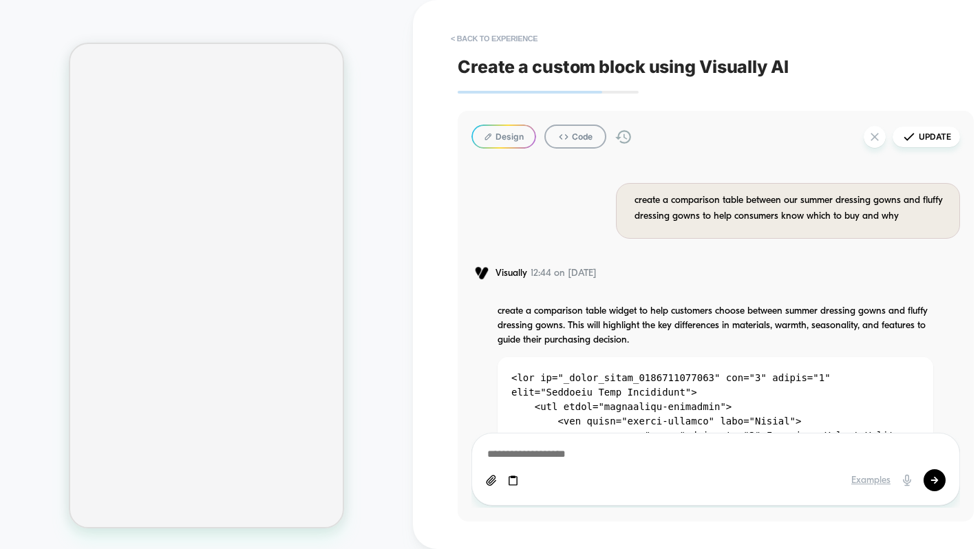 The height and width of the screenshot is (549, 980). I want to click on p: create a comparison table widget to help customers choose between summer dressing gowns and fluff..., so click(715, 326).